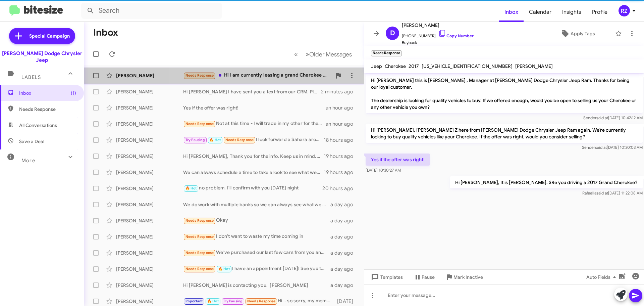 The image size is (644, 306). What do you see at coordinates (413, 66) in the screenshot?
I see `span: 2017` at bounding box center [413, 66].